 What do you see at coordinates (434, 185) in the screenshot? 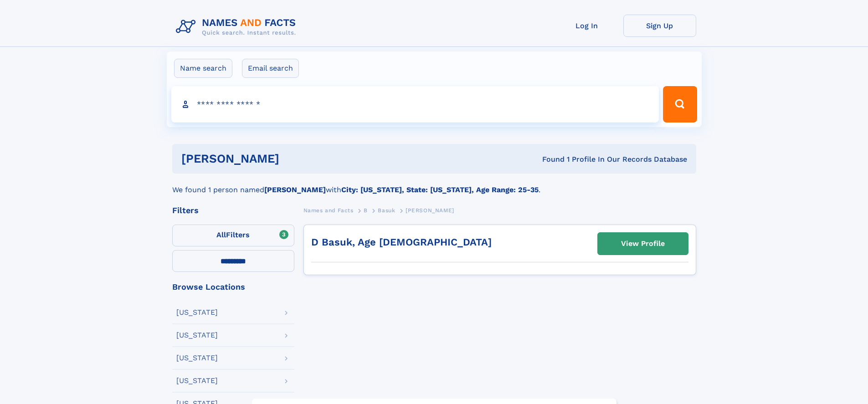
I see `div: We found 1 person named with .` at bounding box center [434, 185].